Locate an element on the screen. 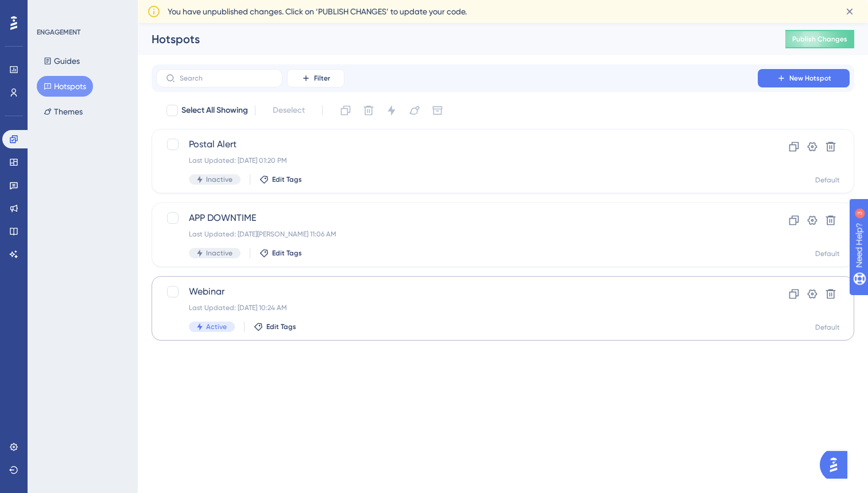 This screenshot has width=868, height=493. span: Active is located at coordinates (217, 326).